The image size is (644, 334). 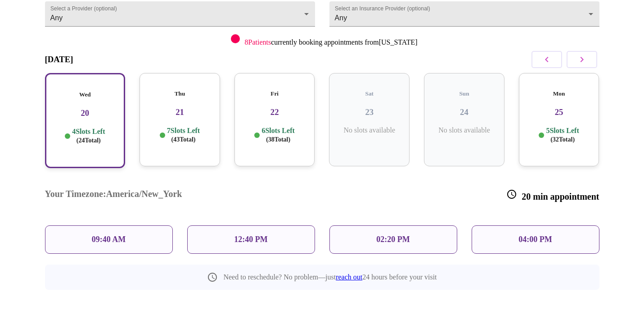 I want to click on h5: Fri, so click(x=275, y=94).